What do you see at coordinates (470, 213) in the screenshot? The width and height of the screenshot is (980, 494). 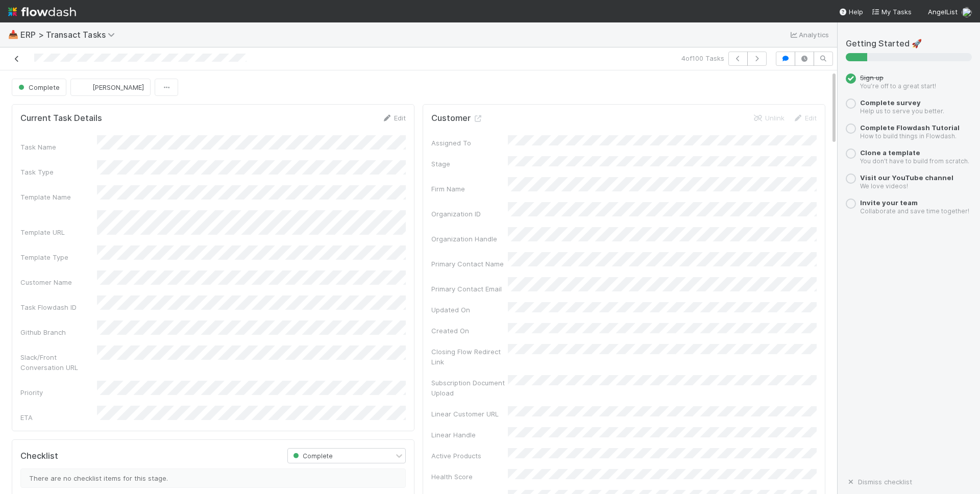 I see `div: Organization ID` at bounding box center [470, 213].